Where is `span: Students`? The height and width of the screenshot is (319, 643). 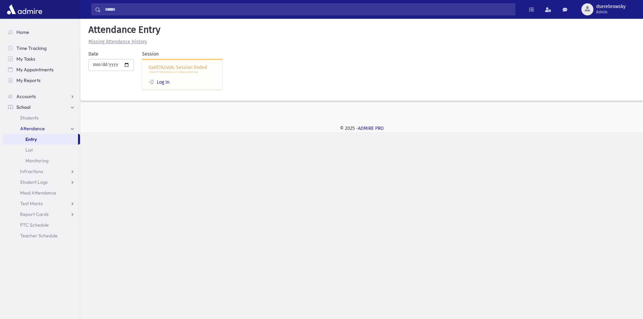
span: Students is located at coordinates (29, 118).